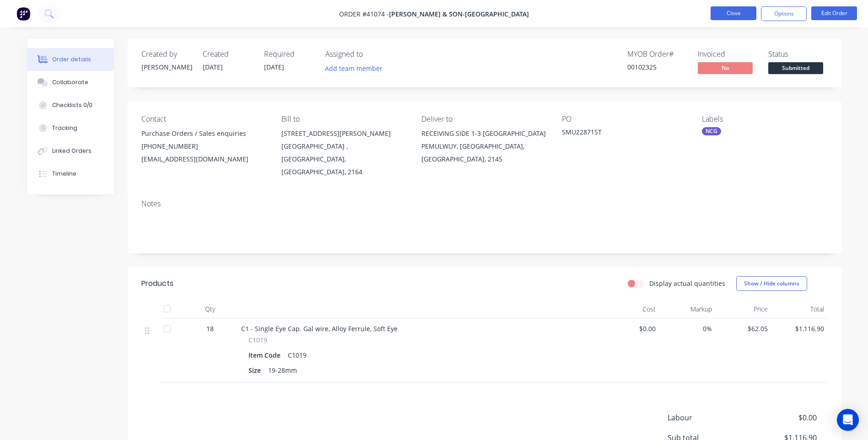 This screenshot has width=868, height=440. What do you see at coordinates (166, 54) in the screenshot?
I see `div: Created by` at bounding box center [166, 54].